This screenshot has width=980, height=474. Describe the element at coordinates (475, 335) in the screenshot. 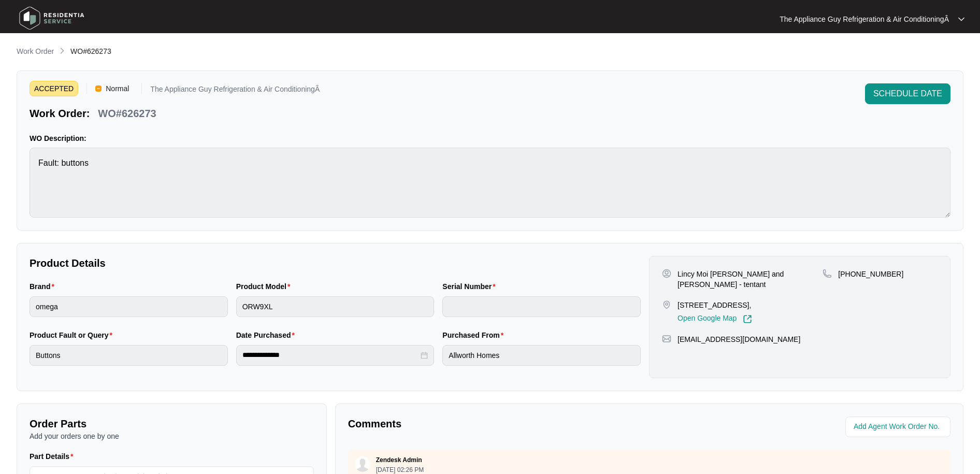

I see `label: Purchased From` at that location.